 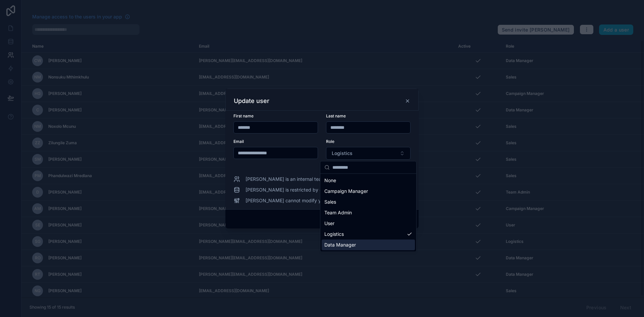 What do you see at coordinates (340, 245) in the screenshot?
I see `span: Data Manager` at bounding box center [340, 245].